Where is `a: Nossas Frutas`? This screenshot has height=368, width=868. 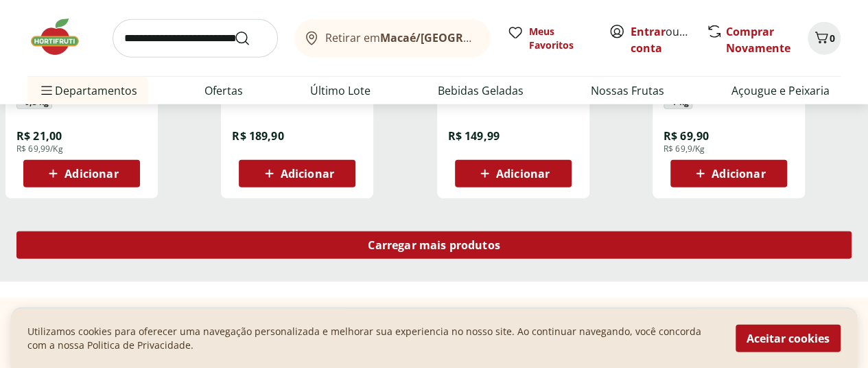 a: Nossas Frutas is located at coordinates (627, 90).